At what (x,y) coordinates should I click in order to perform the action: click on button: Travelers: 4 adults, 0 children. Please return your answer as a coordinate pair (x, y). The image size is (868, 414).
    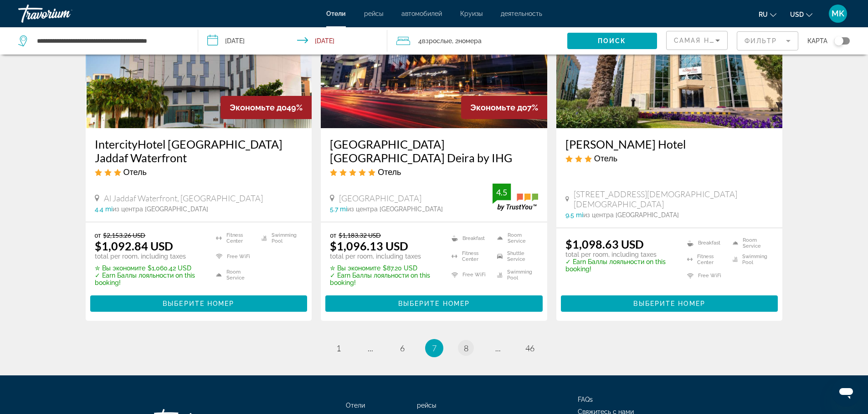
    Looking at the image, I should click on (477, 41).